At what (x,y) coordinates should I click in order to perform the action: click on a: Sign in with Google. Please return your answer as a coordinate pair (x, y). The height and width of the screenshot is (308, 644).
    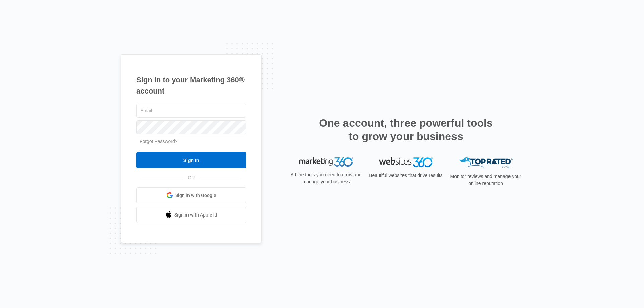
    Looking at the image, I should click on (192, 195).